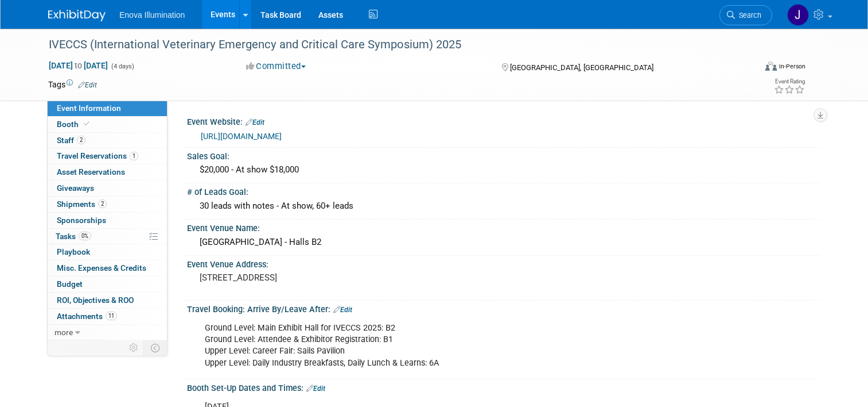 The width and height of the screenshot is (868, 407). What do you see at coordinates (107, 332) in the screenshot?
I see `a: more` at bounding box center [107, 332].